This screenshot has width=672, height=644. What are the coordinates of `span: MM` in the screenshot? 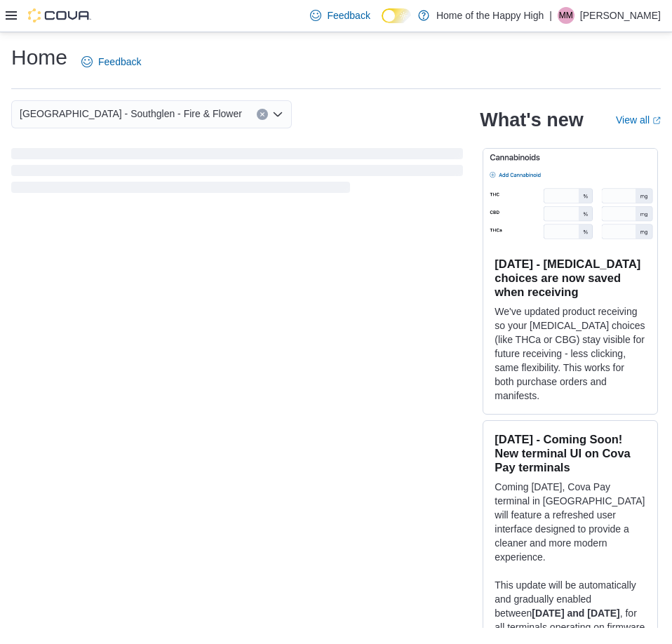 It's located at (566, 16).